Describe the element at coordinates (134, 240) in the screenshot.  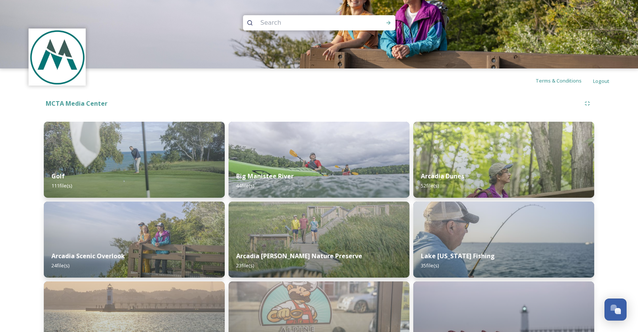
I see `img: fa3c8c63-c1ce-4db3-a56d-a037bdc53c79.jpg` at that location.